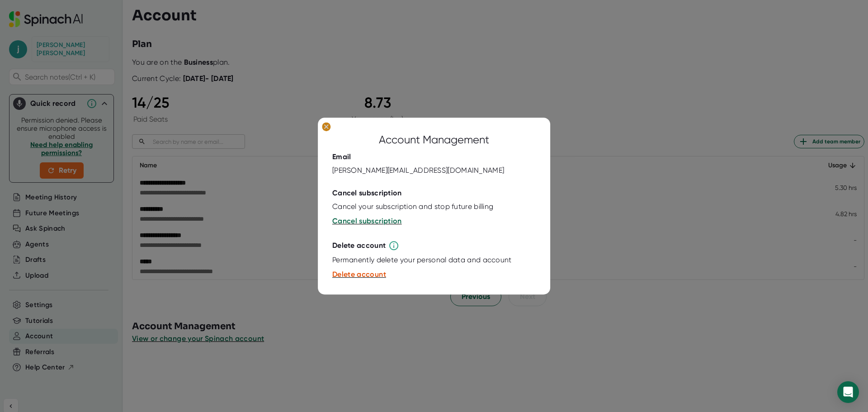 This screenshot has height=412, width=868. I want to click on div: Cancel your subscription and stop future billing, so click(413, 207).